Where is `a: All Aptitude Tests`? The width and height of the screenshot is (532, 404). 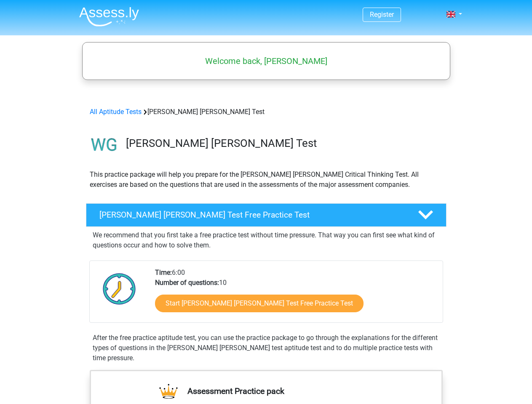 a: All Aptitude Tests is located at coordinates (115, 112).